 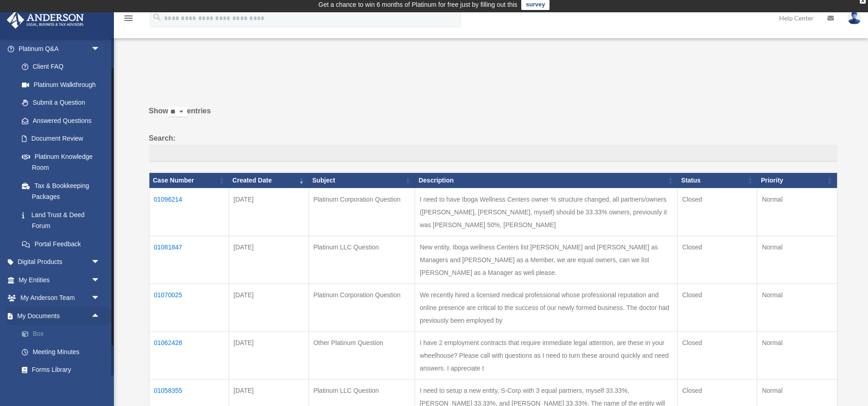 I want to click on td: 01081847, so click(x=189, y=260).